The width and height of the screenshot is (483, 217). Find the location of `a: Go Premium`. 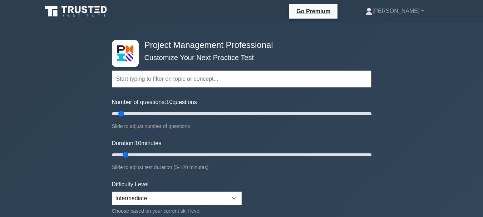

a: Go Premium is located at coordinates (313, 11).